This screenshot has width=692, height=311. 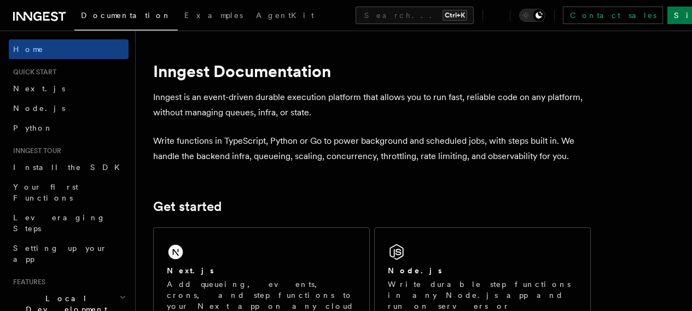 I want to click on h2: Next.js, so click(x=190, y=271).